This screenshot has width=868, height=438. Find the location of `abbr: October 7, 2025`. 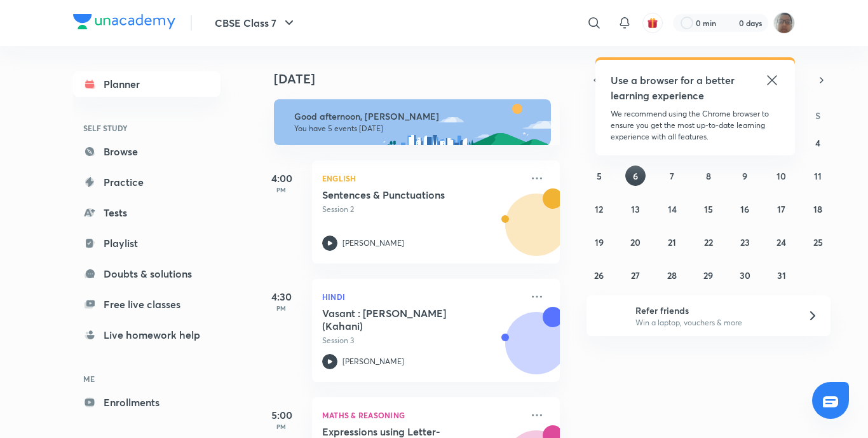

abbr: October 7, 2025 is located at coordinates (672, 175).